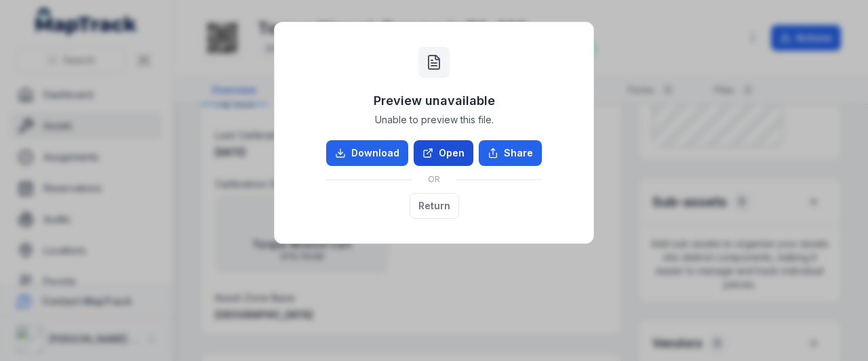  What do you see at coordinates (367, 153) in the screenshot?
I see `a: Download` at bounding box center [367, 153].